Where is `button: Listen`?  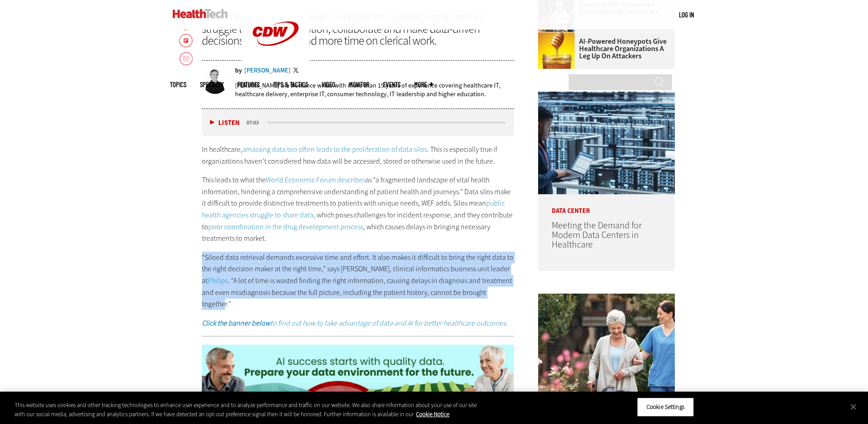 button: Listen is located at coordinates (225, 123).